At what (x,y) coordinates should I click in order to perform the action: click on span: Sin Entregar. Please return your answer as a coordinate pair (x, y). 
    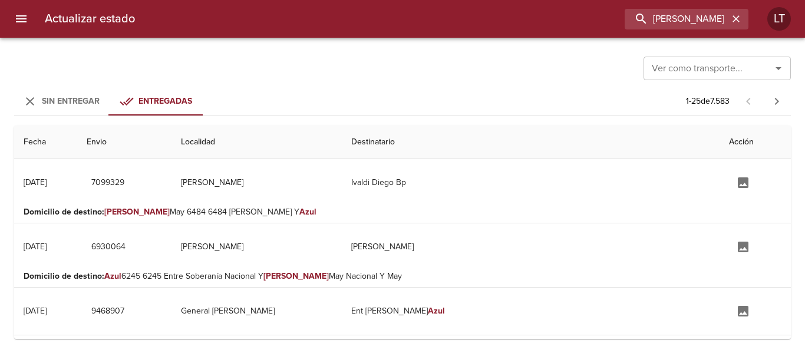
    Looking at the image, I should click on (71, 101).